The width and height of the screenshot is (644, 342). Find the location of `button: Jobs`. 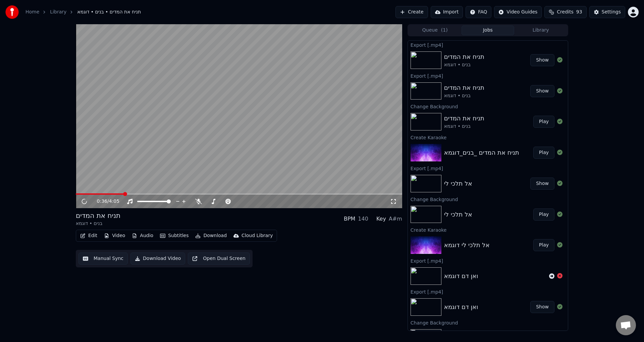

button: Jobs is located at coordinates (488, 31).